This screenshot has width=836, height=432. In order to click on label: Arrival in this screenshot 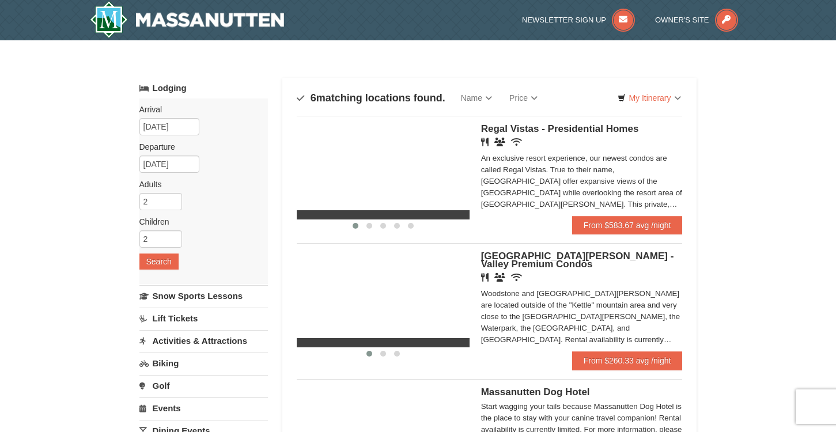, I will do `click(199, 109)`.